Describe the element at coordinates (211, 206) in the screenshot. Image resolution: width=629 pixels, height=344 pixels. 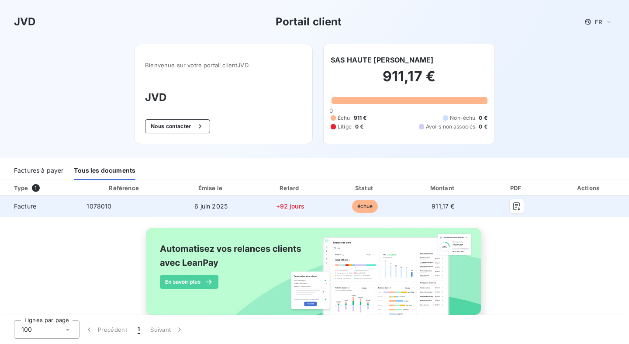
I see `span: 6 juin 2025` at that location.